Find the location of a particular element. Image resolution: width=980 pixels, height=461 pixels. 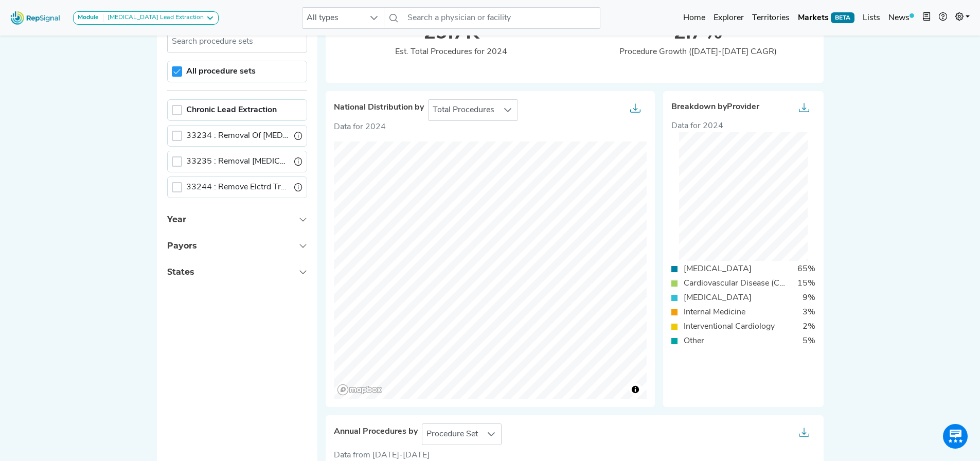

label: Remove Elctrd Transvenously is located at coordinates (238, 187).